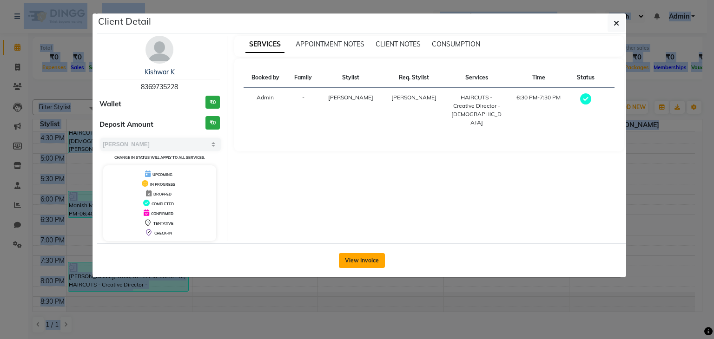  Describe the element at coordinates (362, 261) in the screenshot. I see `button: View Invoice` at that location.